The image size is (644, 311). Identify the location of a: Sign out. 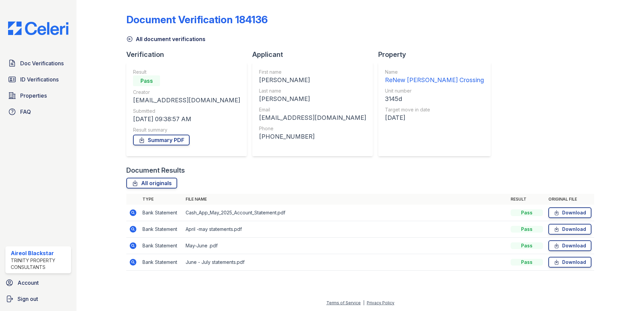
(38, 299).